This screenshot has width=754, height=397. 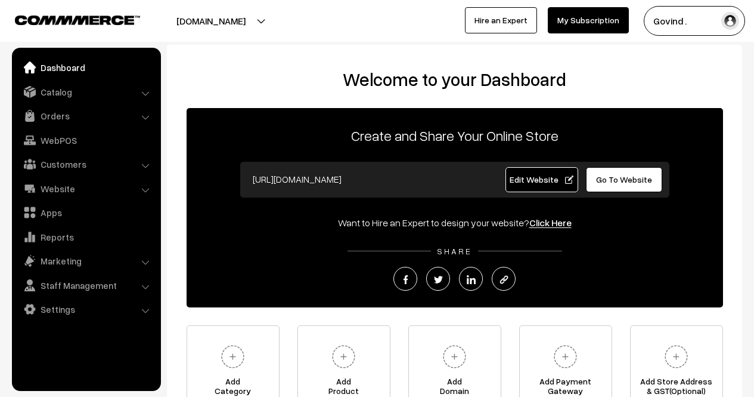 I want to click on a: COMMMERCE, so click(x=67, y=19).